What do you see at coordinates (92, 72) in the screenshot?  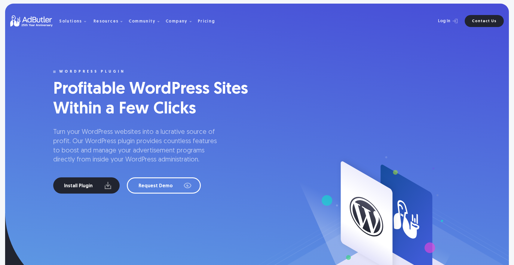 I see `div: Wordpress plugin` at bounding box center [92, 72].